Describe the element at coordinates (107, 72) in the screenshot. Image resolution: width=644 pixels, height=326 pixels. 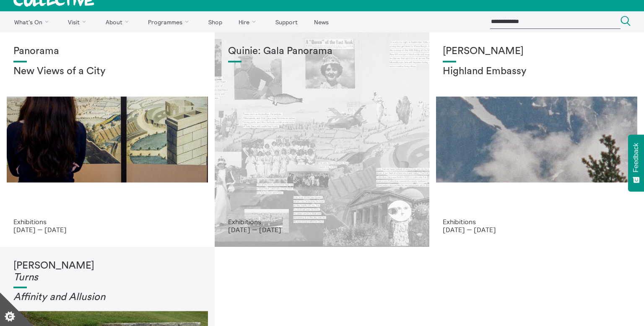
I see `h2: New Views of a City` at that location.